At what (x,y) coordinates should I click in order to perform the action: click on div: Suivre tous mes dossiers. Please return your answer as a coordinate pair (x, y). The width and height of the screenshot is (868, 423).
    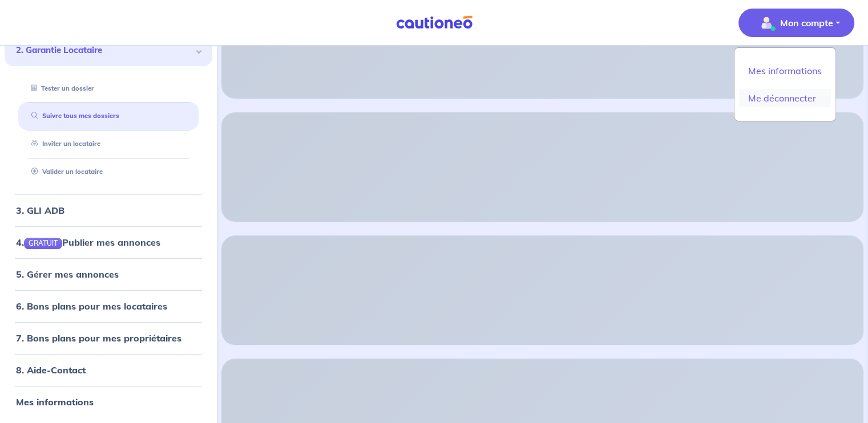
    Looking at the image, I should click on (109, 117).